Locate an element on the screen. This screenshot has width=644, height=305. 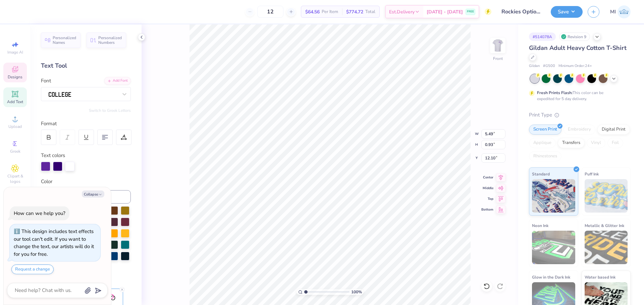
div: Format is located at coordinates (86, 124).